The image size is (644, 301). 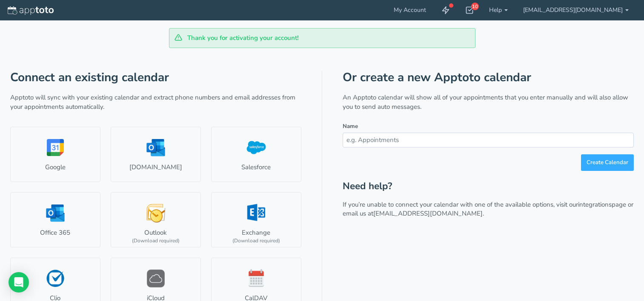 I want to click on p: An Apptoto calendar will show all of your appointments that you enter manually and will also allo..., so click(x=488, y=102).